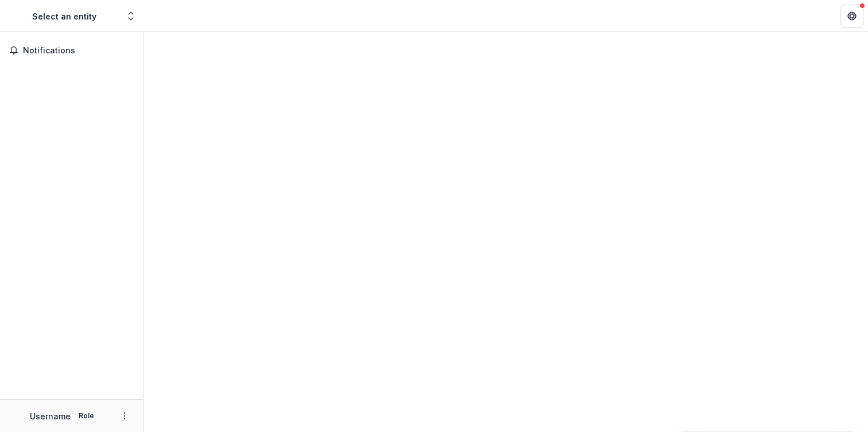  I want to click on button: More, so click(125, 416).